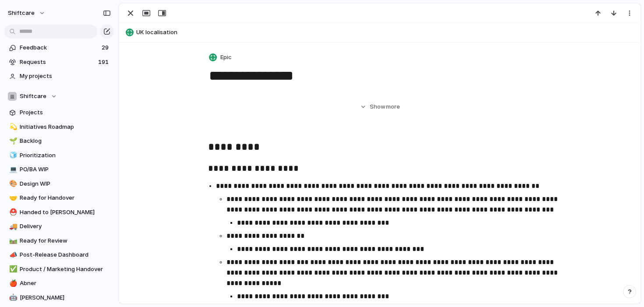 This screenshot has width=644, height=307. I want to click on span: Epic, so click(226, 57).